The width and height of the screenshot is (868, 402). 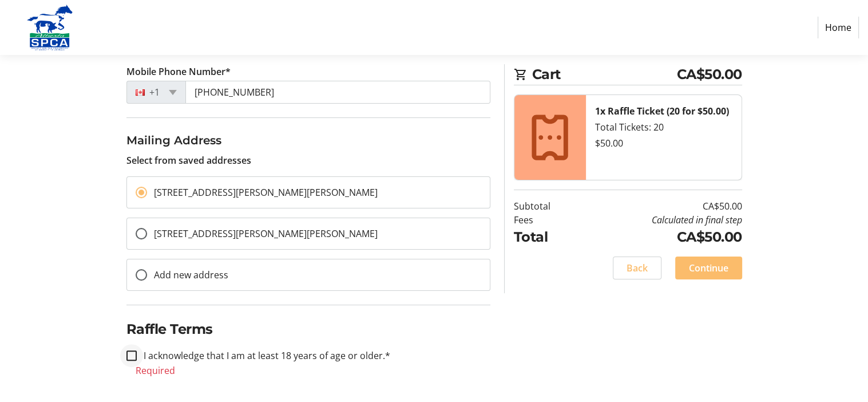 I want to click on td: Subtotal, so click(x=546, y=206).